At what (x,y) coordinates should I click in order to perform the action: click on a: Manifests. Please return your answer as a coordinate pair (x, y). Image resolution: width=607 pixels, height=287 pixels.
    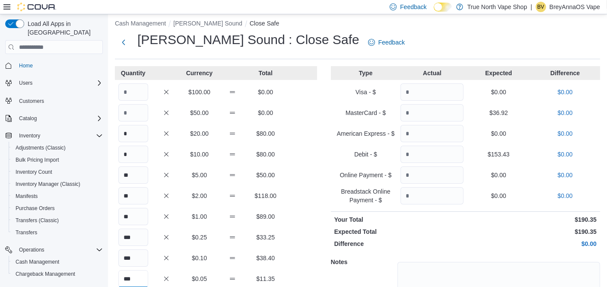
    Looking at the image, I should click on (26, 196).